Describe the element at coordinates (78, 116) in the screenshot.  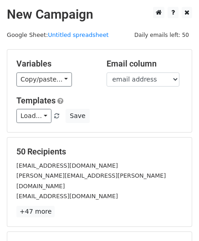
I see `button: Save` at that location.